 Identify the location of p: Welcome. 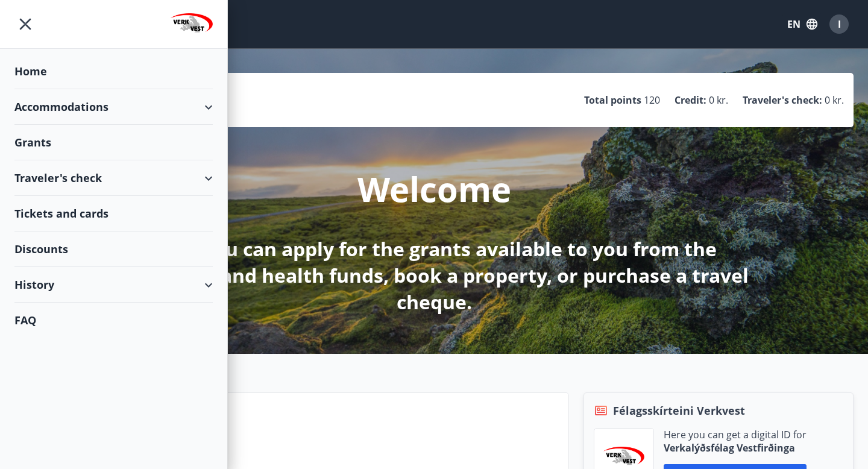
(434, 189).